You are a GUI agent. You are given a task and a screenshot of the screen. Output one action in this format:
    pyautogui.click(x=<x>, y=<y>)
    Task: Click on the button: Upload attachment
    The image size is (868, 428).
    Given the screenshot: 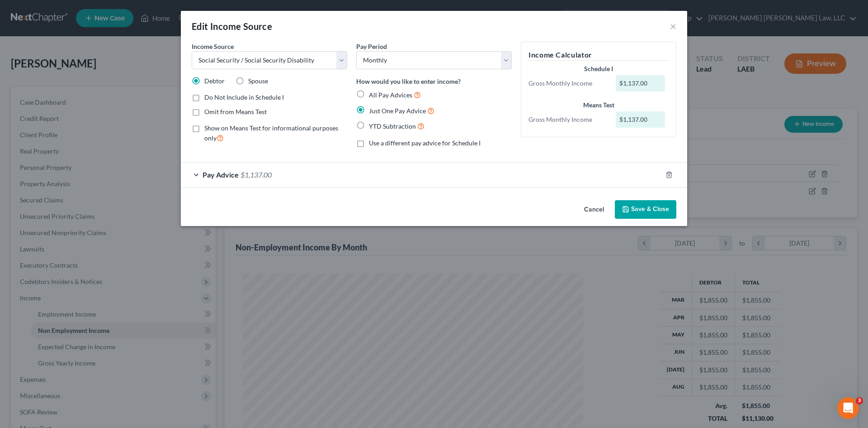 What is the action you would take?
    pyautogui.click(x=47, y=300)
    